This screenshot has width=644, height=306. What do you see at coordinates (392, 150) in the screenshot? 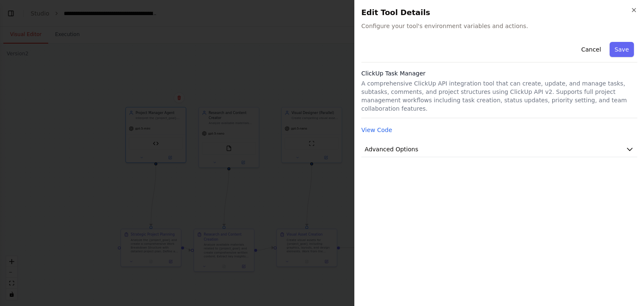
I see `span: Advanced Options` at bounding box center [392, 150].